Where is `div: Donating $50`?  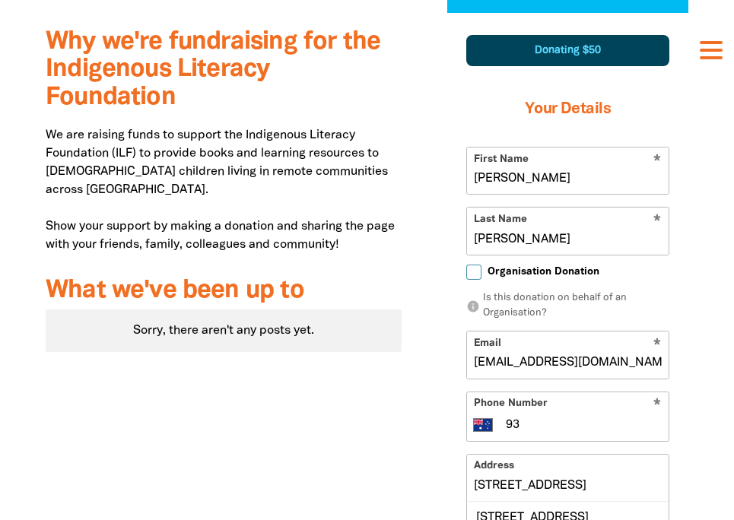
div: Donating $50 is located at coordinates (567, 50).